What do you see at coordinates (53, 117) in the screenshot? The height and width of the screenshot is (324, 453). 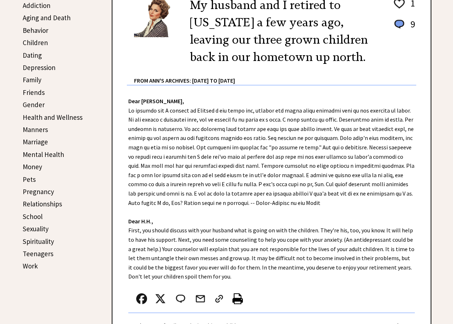 I see `a: Health and Wellness` at bounding box center [53, 117].